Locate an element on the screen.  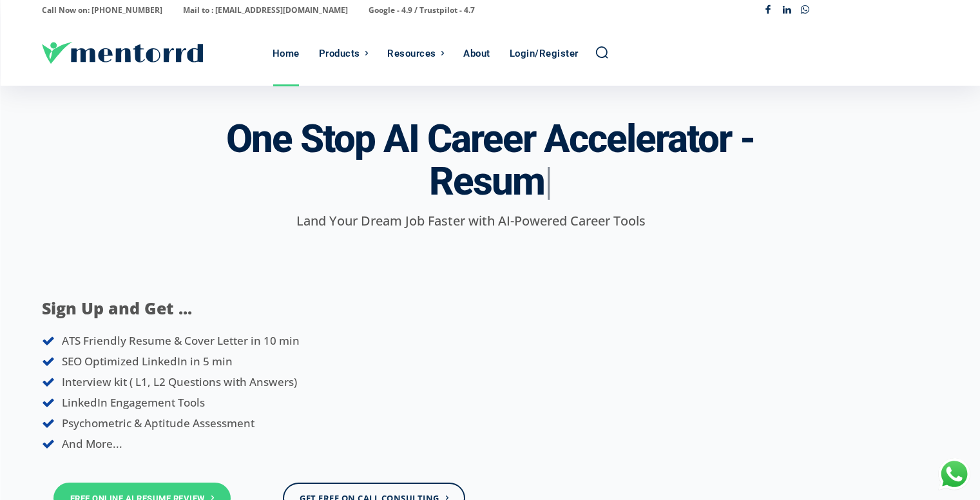
div: Login/Register is located at coordinates (543, 54).